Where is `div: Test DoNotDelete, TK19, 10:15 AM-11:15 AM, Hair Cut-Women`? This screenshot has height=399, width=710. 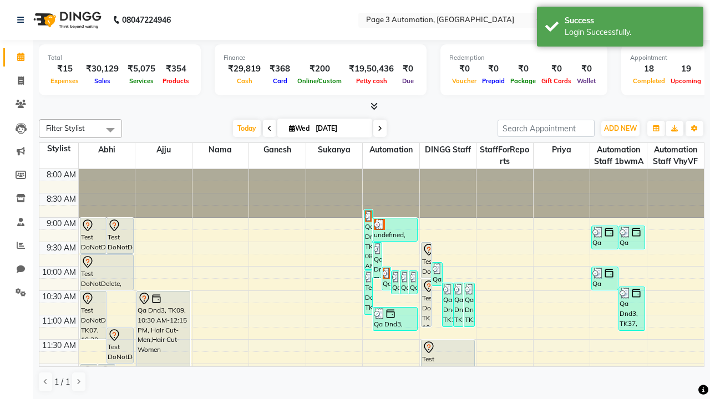
div: Test DoNotDelete, TK19, 10:15 AM-11:15 AM, Hair Cut-Women is located at coordinates (426, 303).